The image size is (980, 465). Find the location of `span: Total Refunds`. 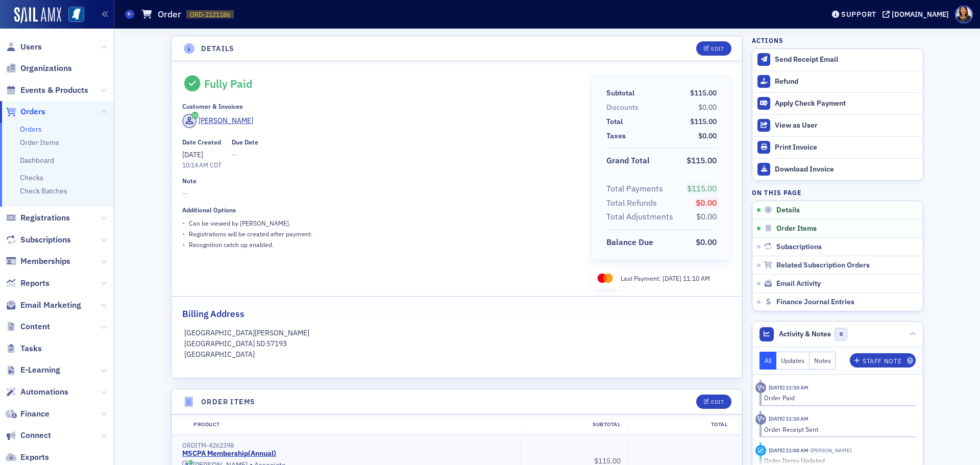

span: Total Refunds is located at coordinates (634, 203).